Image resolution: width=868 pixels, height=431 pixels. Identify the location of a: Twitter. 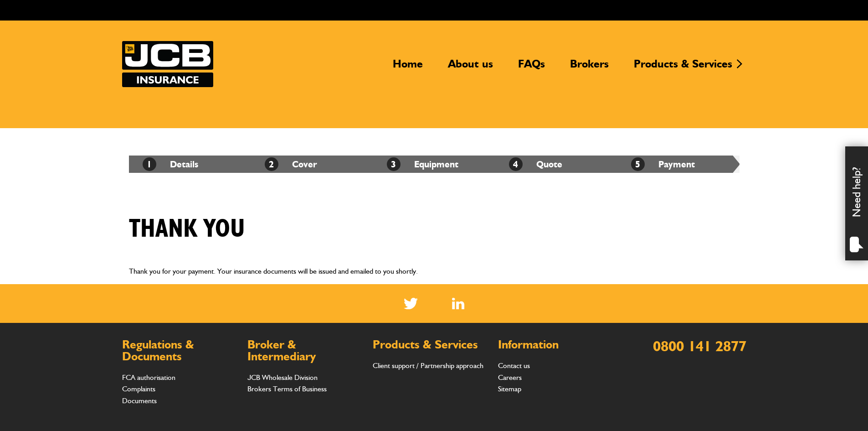
(410, 303).